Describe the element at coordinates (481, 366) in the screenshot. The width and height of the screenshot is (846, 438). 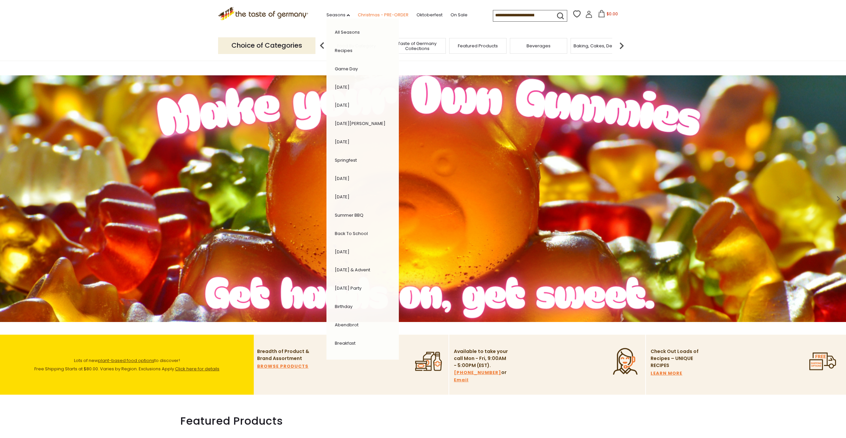
I see `p: Available to take your call Mon - Fri, 9:00AM - 5:00PM (EST). or` at that location.